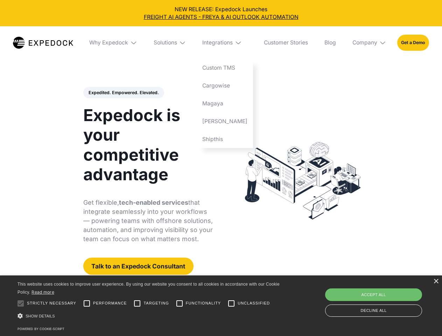 The height and width of the screenshot is (336, 442). I want to click on a: Custom TMS, so click(225, 68).